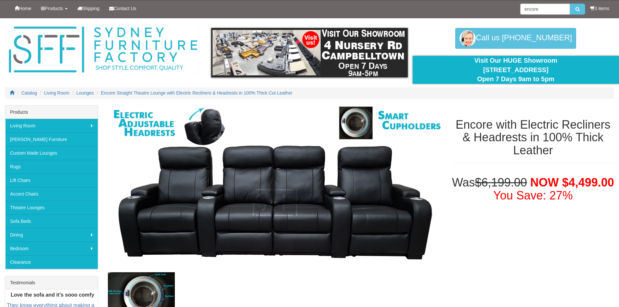 This screenshot has height=307, width=619. What do you see at coordinates (545, 9) in the screenshot?
I see `input: Site search` at bounding box center [545, 9].